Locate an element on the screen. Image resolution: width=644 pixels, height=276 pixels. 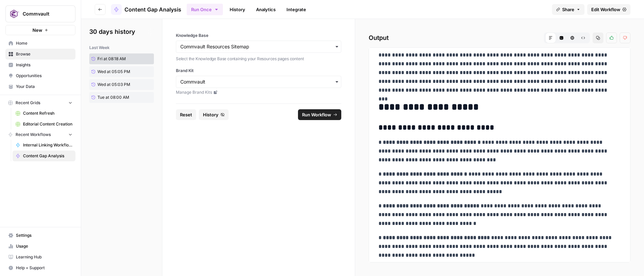
span: New is located at coordinates (37, 30).